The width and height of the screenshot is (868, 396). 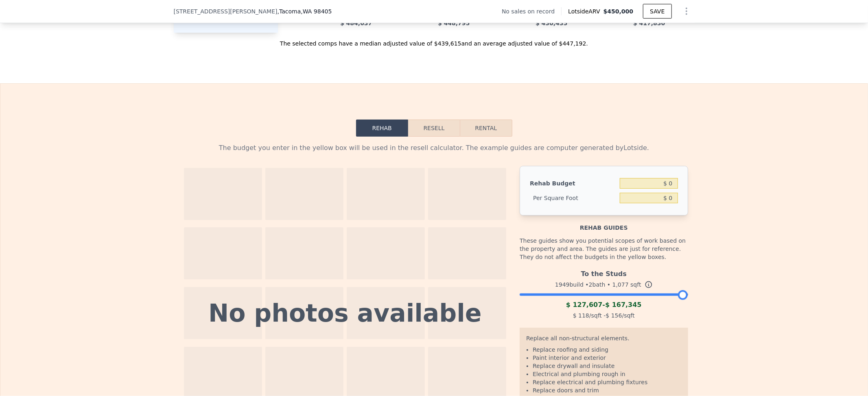 I want to click on span: $ 430,435, so click(x=551, y=23).